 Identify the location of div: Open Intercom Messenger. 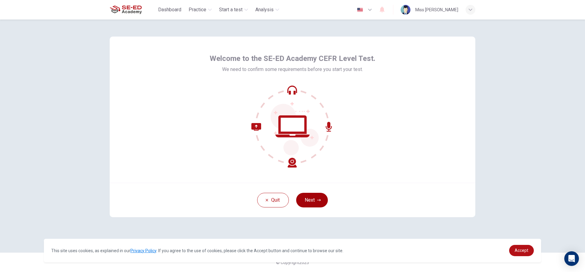
(572, 259).